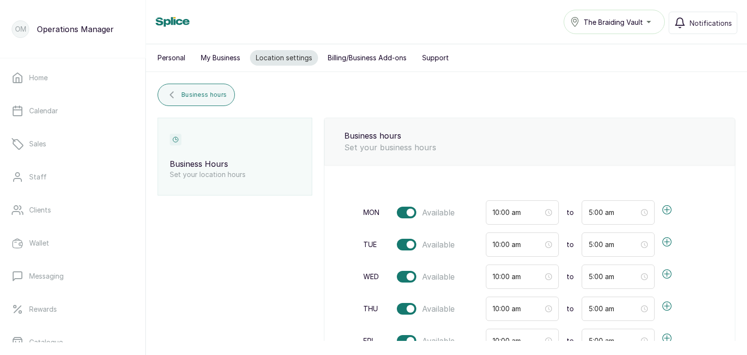 The image size is (747, 355). What do you see at coordinates (72, 276) in the screenshot?
I see `a: Messaging` at bounding box center [72, 276].